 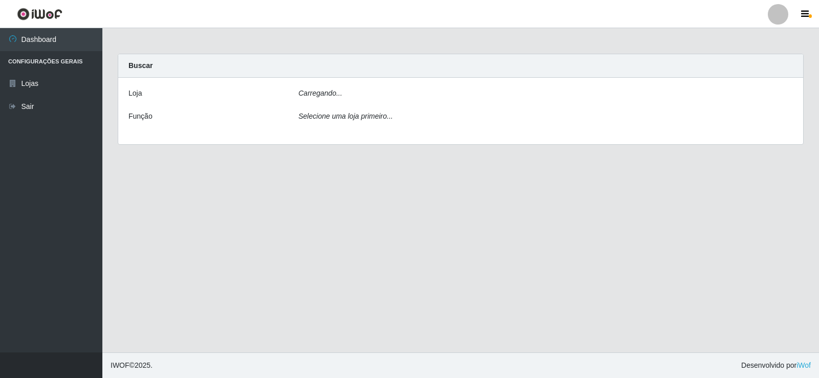 I want to click on span: © 2025 ., so click(x=132, y=366).